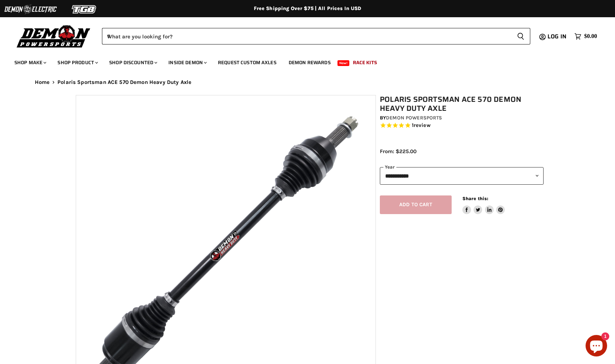 Image resolution: width=615 pixels, height=364 pixels. Describe the element at coordinates (316, 36) in the screenshot. I see `form: Product` at that location.